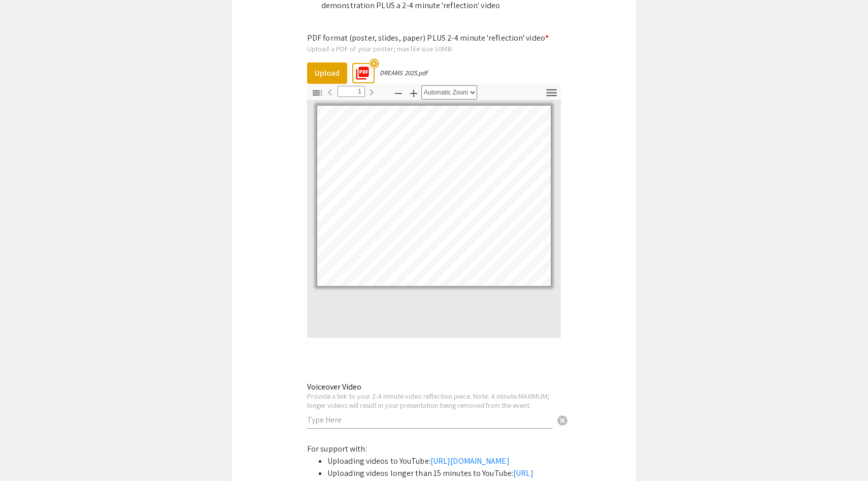  What do you see at coordinates (374, 63) in the screenshot?
I see `mat-icon: highlight_off` at bounding box center [374, 63].